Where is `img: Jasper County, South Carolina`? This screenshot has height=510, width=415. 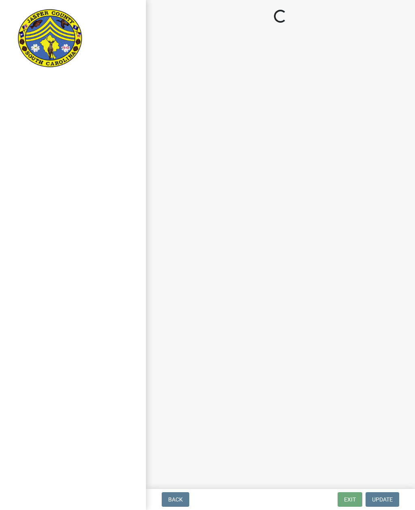
img: Jasper County, South Carolina is located at coordinates (50, 39).